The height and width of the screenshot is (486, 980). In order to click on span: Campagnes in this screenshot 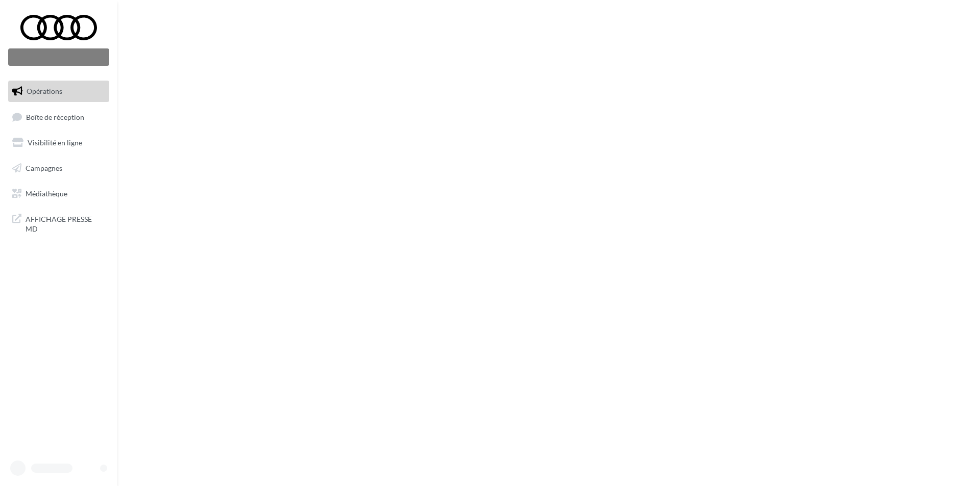, I will do `click(44, 168)`.